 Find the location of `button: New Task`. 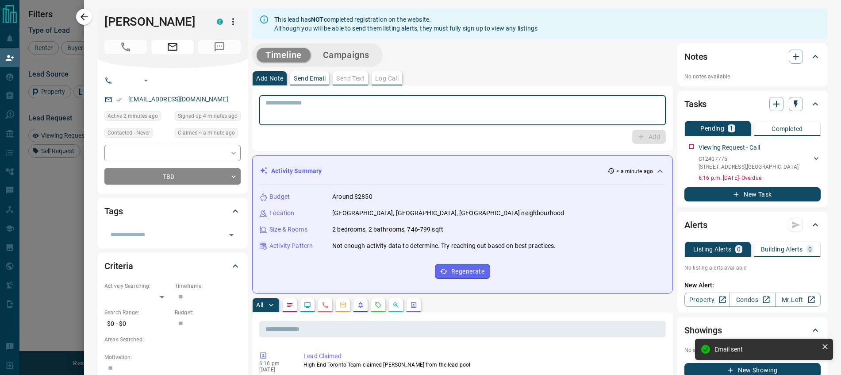

button: New Task is located at coordinates (753, 194).